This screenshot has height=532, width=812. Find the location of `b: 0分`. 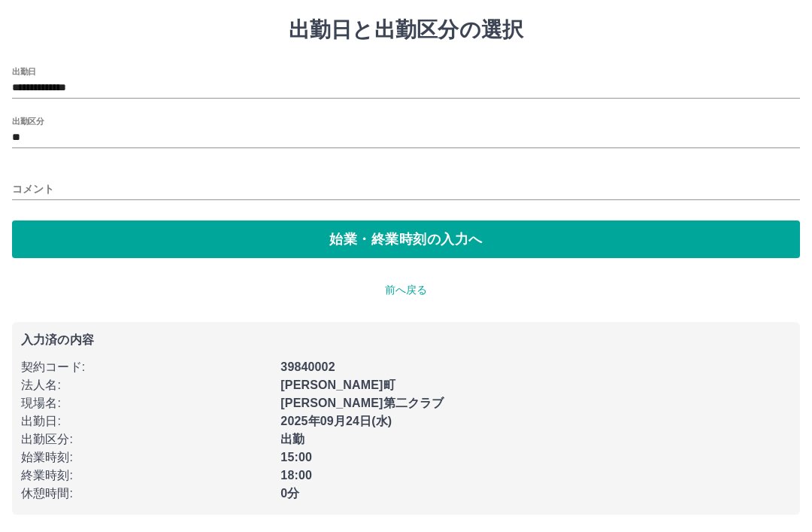

b: 0分 is located at coordinates (289, 493).